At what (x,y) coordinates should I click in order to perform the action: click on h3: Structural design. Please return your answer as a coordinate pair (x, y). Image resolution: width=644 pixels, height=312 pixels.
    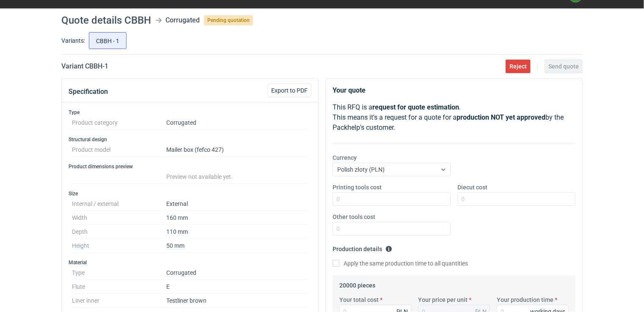
    Looking at the image, I should click on (190, 139).